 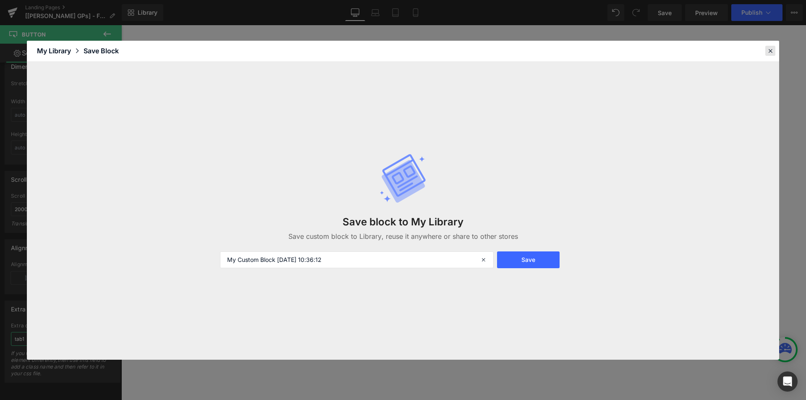 I want to click on div: Open Intercom Messenger, so click(x=788, y=382).